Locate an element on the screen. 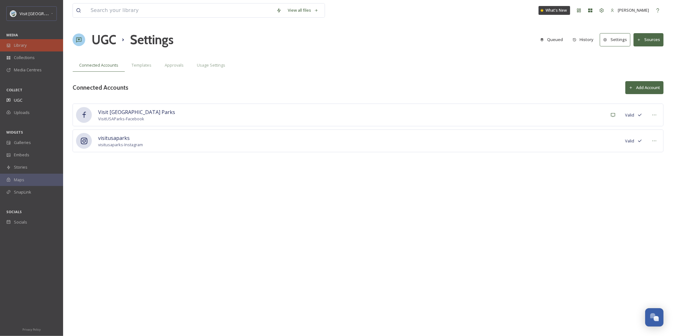 The height and width of the screenshot is (336, 673). a: Queued is located at coordinates (553, 39).